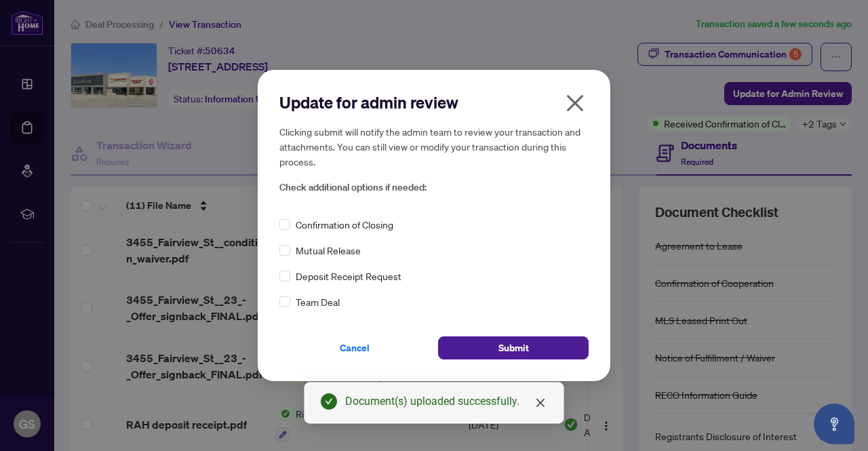 The width and height of the screenshot is (868, 451). Describe the element at coordinates (355, 348) in the screenshot. I see `button: Cancel` at that location.